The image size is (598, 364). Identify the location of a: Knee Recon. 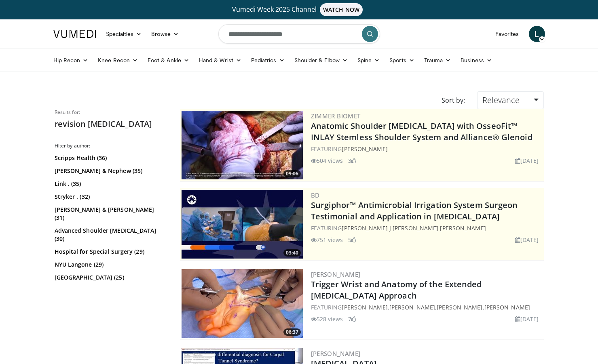
(118, 60).